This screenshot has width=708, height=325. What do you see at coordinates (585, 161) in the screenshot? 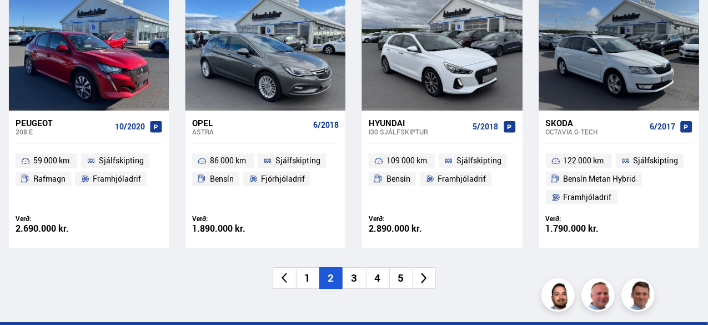
I see `span: 122 000 km.` at bounding box center [585, 161].